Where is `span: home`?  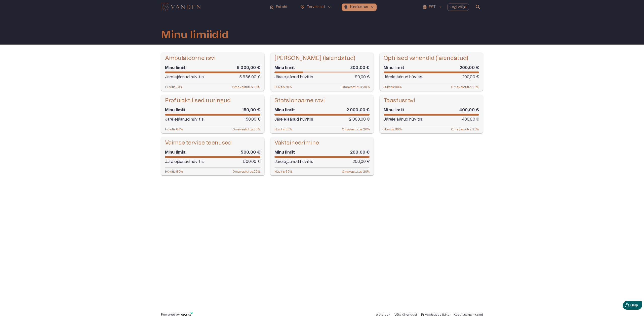
span: home is located at coordinates (272, 7).